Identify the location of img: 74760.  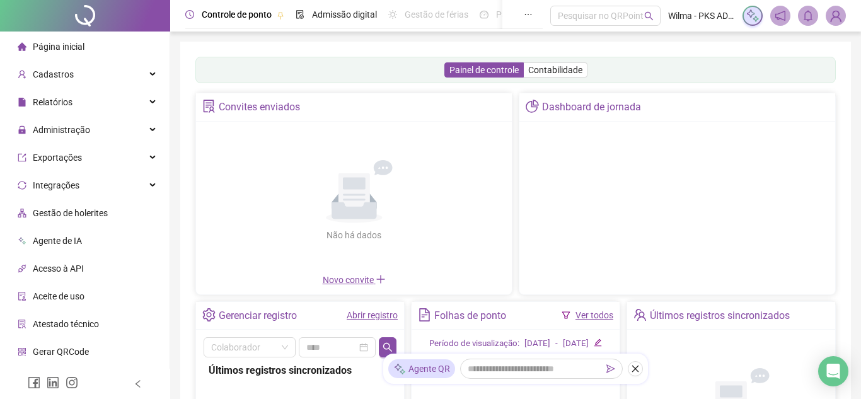
(836, 16).